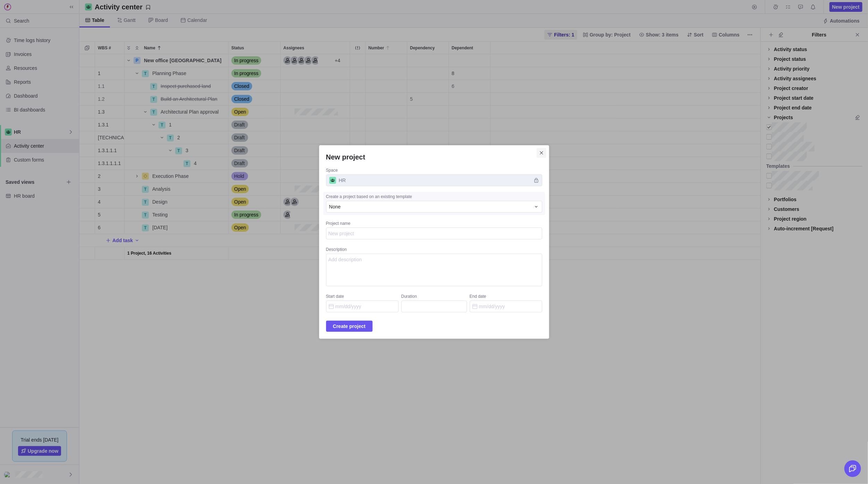  What do you see at coordinates (362, 306) in the screenshot?
I see `input: Start date` at bounding box center [362, 306].